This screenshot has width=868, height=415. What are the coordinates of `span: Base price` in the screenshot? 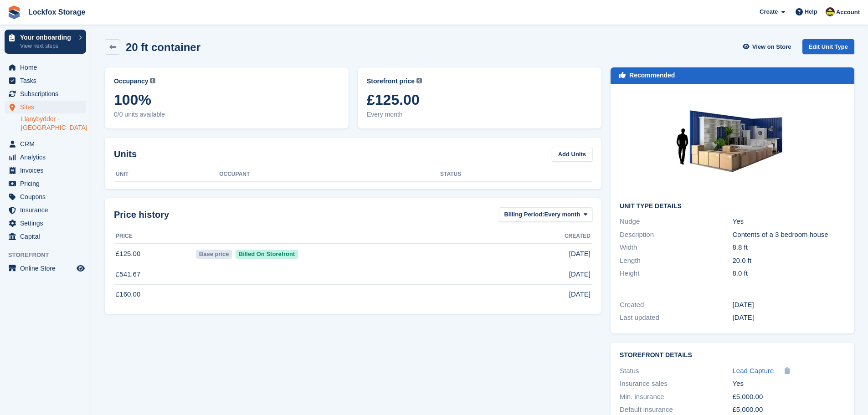 It's located at (213, 254).